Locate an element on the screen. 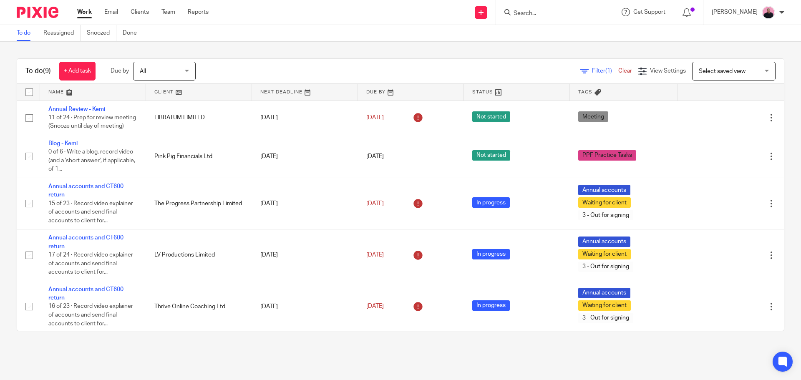 This screenshot has height=380, width=801. span: All is located at coordinates (143, 71).